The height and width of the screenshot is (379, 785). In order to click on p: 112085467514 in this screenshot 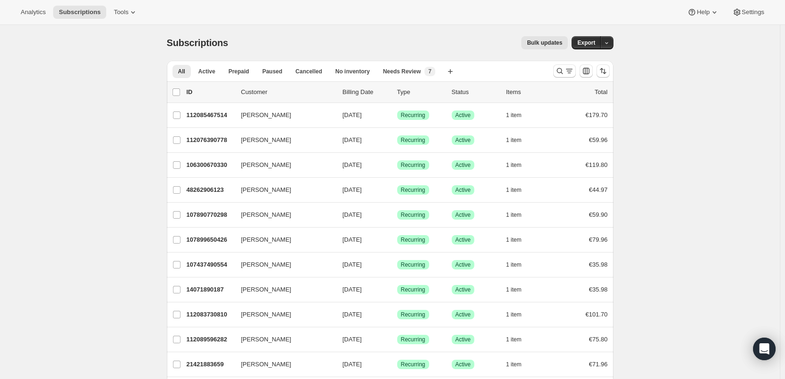, I will do `click(210, 115)`.